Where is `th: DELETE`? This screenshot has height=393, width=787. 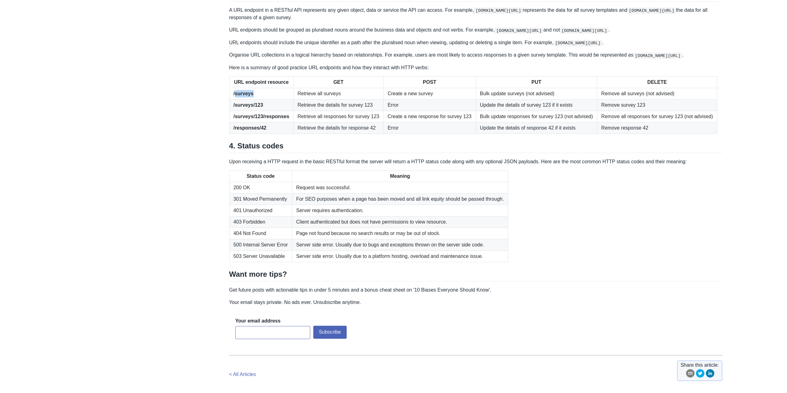
th: DELETE is located at coordinates (657, 82).